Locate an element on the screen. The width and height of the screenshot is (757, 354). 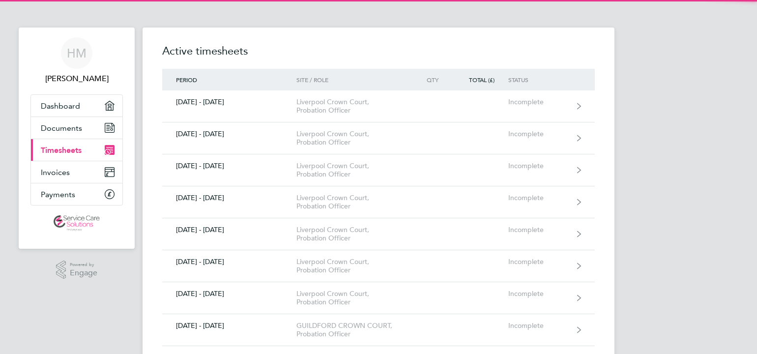
a: Dashboard is located at coordinates (77, 106).